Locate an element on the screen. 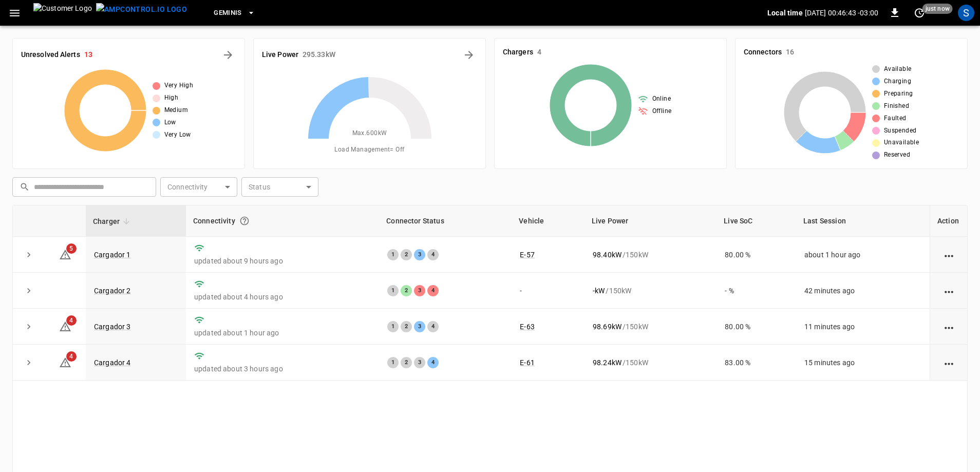 The height and width of the screenshot is (472, 980). h6: 13 is located at coordinates (89, 55).